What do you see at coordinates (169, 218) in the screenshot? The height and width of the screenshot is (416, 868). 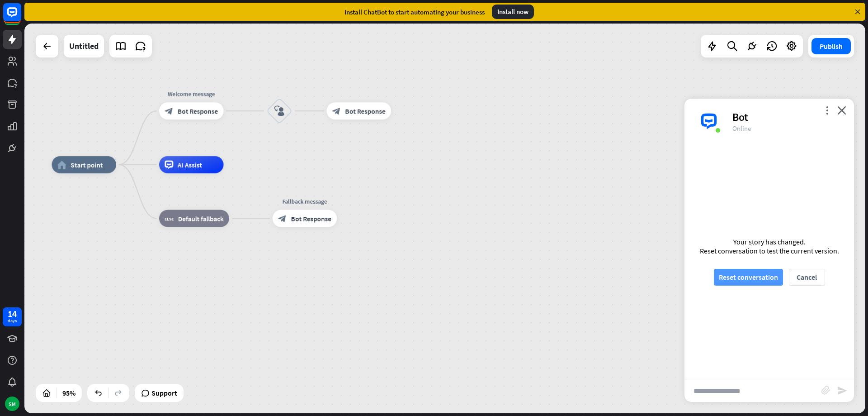 I see `i: block_fallback` at bounding box center [169, 218].